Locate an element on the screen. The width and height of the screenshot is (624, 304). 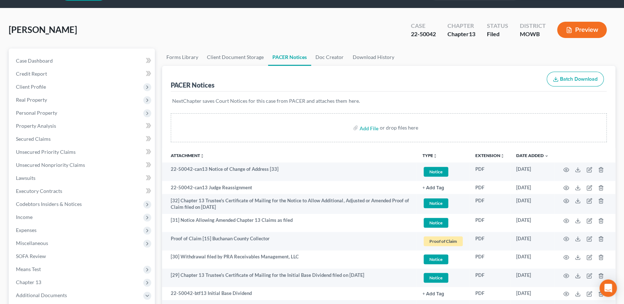
span: Expenses is located at coordinates (26, 230).